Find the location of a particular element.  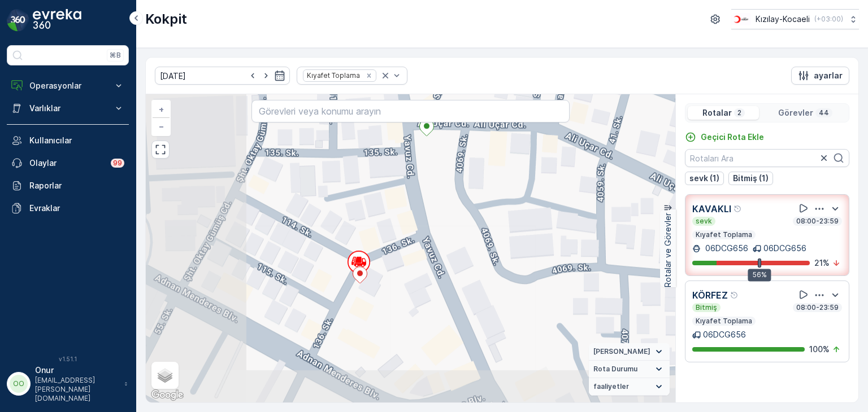

p: Varlıklar is located at coordinates (68, 108).